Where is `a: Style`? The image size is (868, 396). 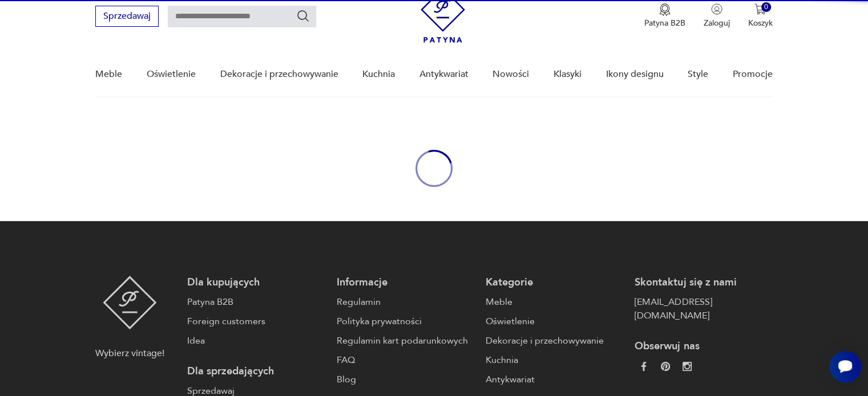
a: Style is located at coordinates (698, 74).